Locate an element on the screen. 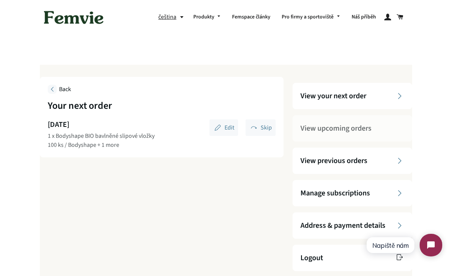 The width and height of the screenshot is (452, 276). div: Skip is located at coordinates (266, 127).